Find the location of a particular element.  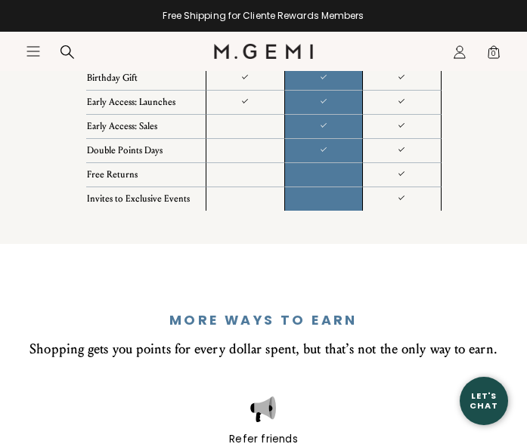

div: Invites to Exclusive Events is located at coordinates (146, 199).